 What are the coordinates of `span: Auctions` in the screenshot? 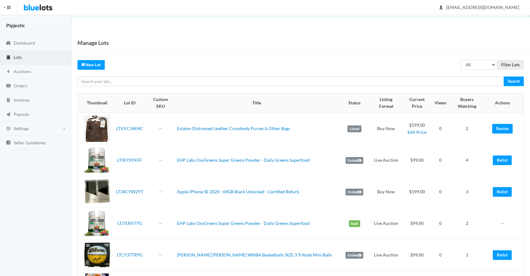 It's located at (22, 71).